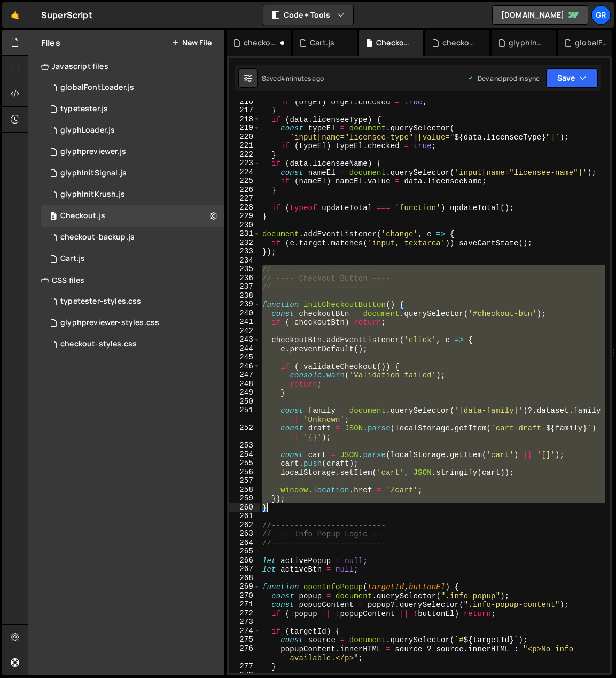 This screenshot has width=616, height=678. What do you see at coordinates (244, 243) in the screenshot?
I see `div: 232` at bounding box center [244, 243].